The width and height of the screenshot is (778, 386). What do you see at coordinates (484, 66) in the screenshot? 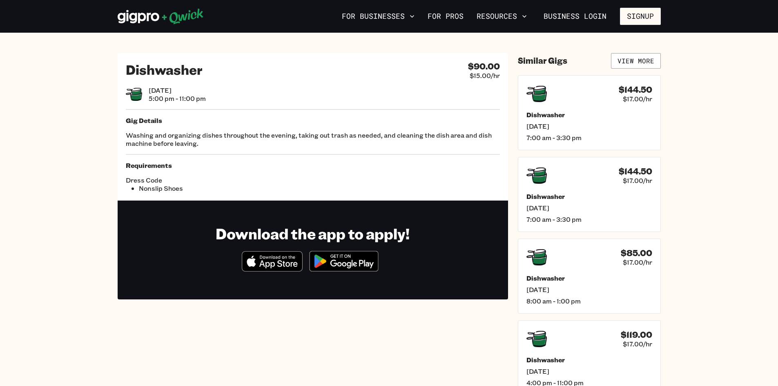
I see `h4: $90.00` at bounding box center [484, 66].